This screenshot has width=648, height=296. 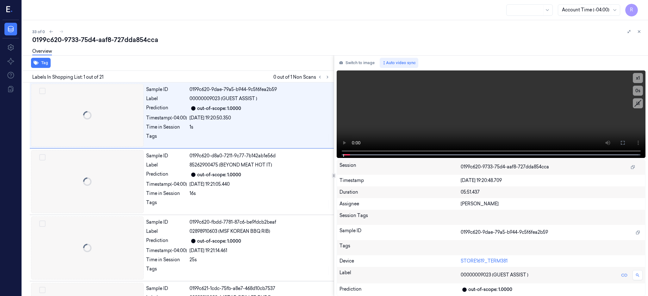 I want to click on span: R, so click(x=631, y=10).